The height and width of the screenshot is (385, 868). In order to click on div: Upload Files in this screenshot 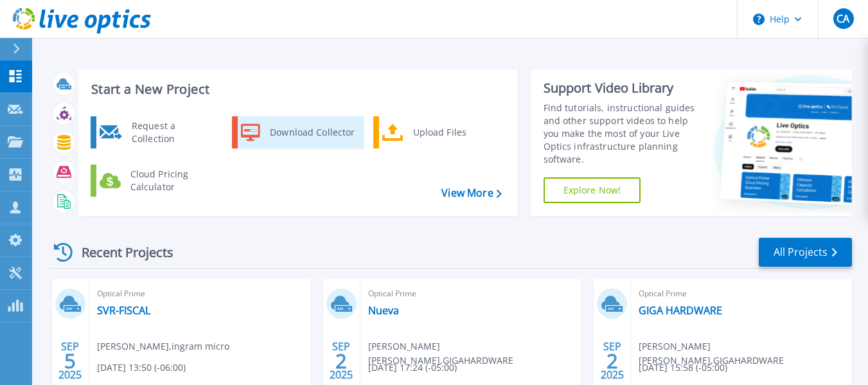, I will do `click(454, 132)`.